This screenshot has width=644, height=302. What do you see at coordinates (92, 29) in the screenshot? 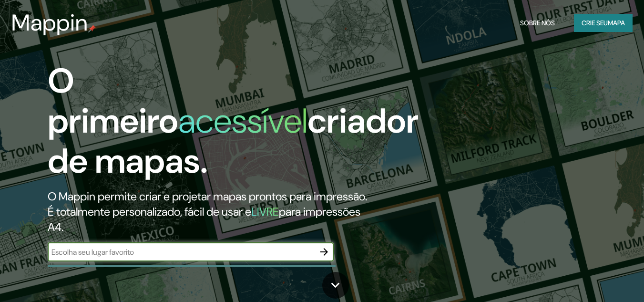
I see `img: pino de mapa` at bounding box center [92, 29].